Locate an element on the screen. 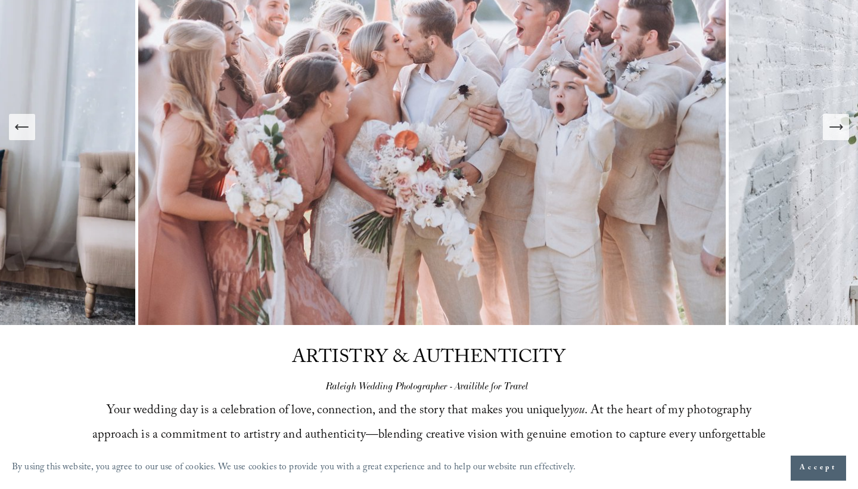 This screenshot has width=858, height=489. p: By using this website, you agree to our use of cookies. We use cookies to provide you with a grea... is located at coordinates (294, 468).